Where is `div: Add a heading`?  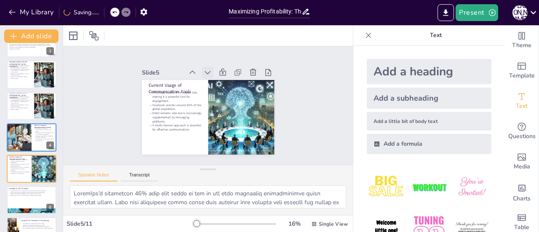
div: Add a heading is located at coordinates (429, 72).